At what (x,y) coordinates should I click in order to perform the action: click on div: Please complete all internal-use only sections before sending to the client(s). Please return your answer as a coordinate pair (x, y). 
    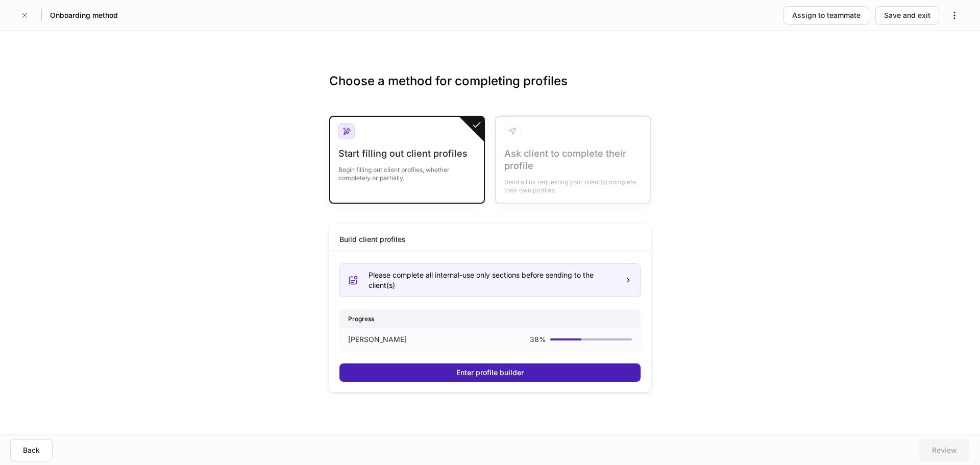
    Looking at the image, I should click on (492, 280).